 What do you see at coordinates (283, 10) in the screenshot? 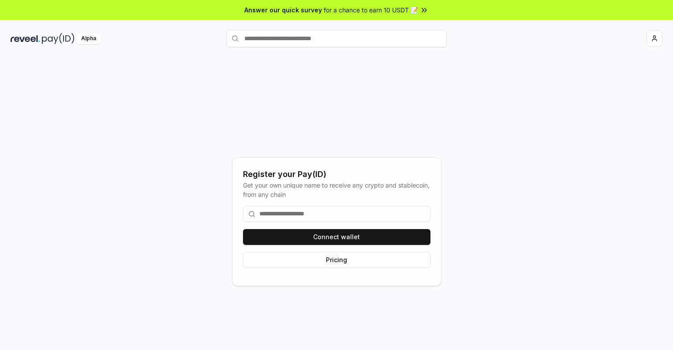
I see `span: Answer our quick survey` at bounding box center [283, 10].